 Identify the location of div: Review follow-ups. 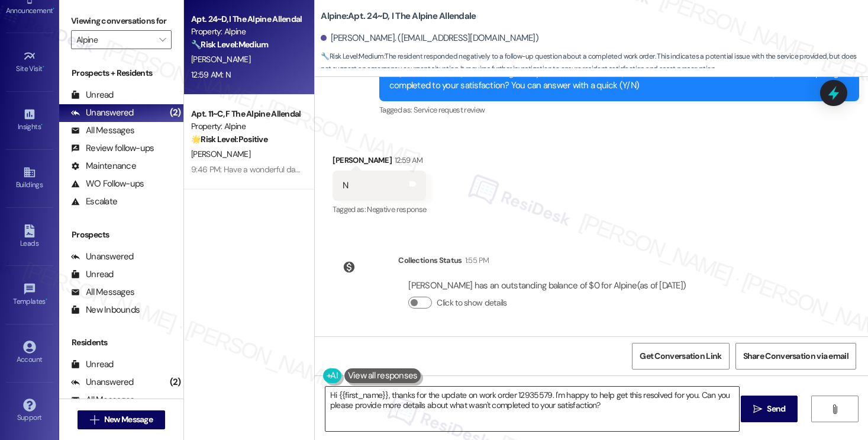
(113, 148).